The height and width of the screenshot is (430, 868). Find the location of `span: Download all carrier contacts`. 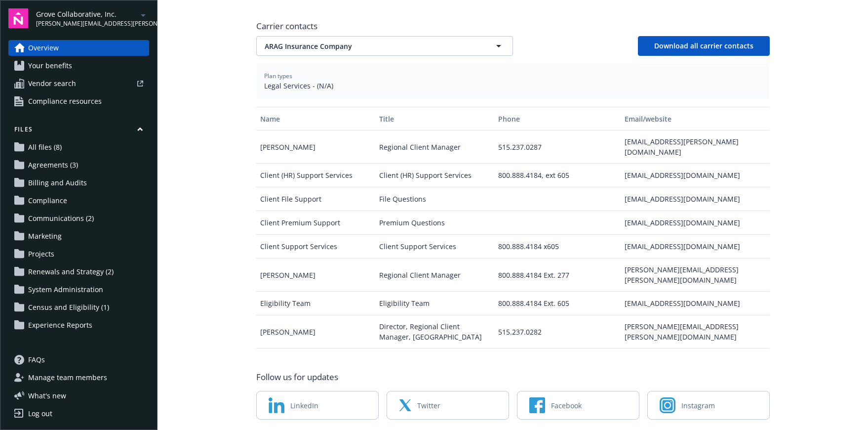

span: Download all carrier contacts is located at coordinates (703, 45).